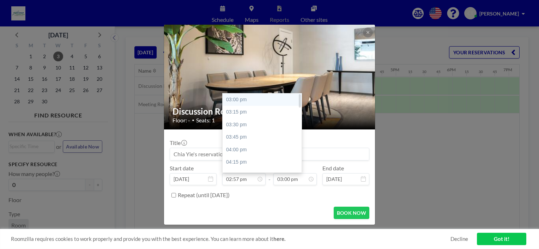 This screenshot has width=539, height=249. What do you see at coordinates (264, 112) in the screenshot?
I see `div: 03:15 pm` at bounding box center [264, 112].